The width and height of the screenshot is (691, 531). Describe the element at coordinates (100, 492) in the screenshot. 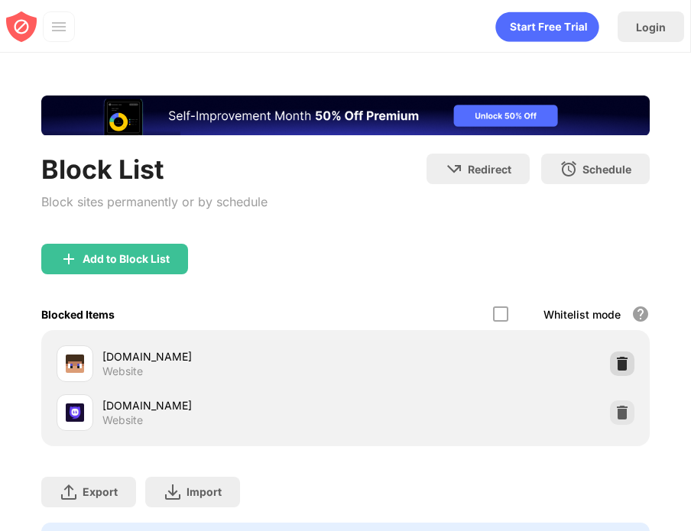

I see `div: Export` at that location.